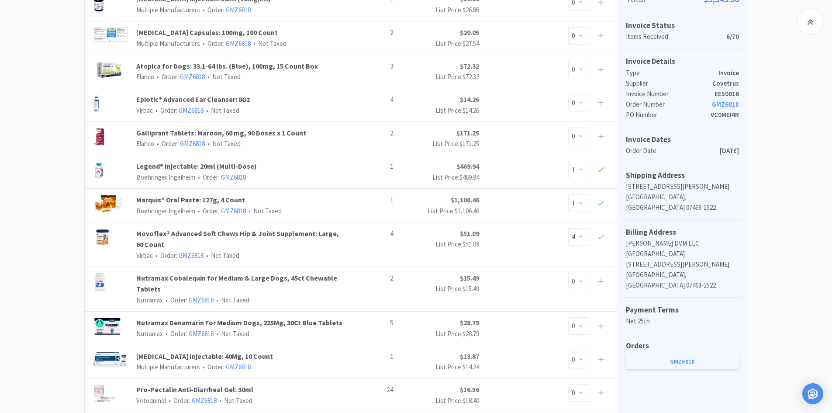  I want to click on p: Order Date, so click(673, 151).